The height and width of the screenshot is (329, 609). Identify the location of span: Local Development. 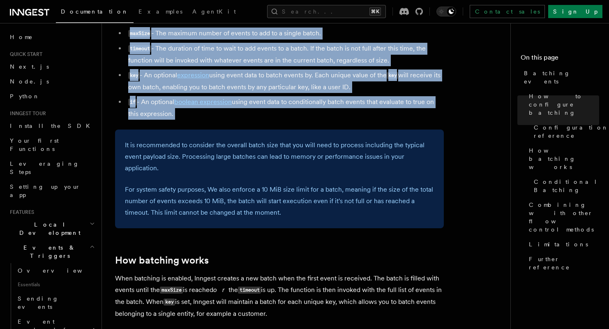
(48, 228).